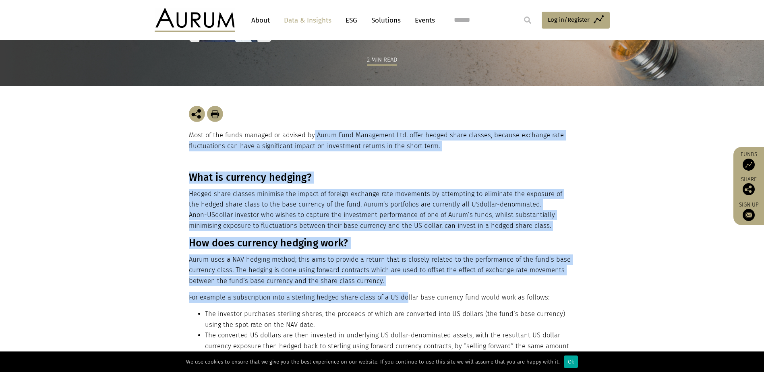 The image size is (764, 372). Describe the element at coordinates (215, 114) in the screenshot. I see `img: Download Article` at that location.